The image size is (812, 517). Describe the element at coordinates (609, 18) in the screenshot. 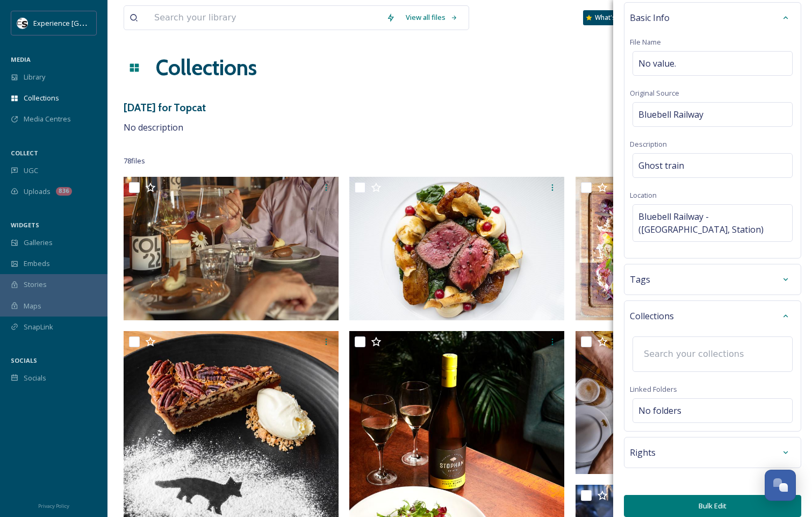

I see `a: What's New` at that location.